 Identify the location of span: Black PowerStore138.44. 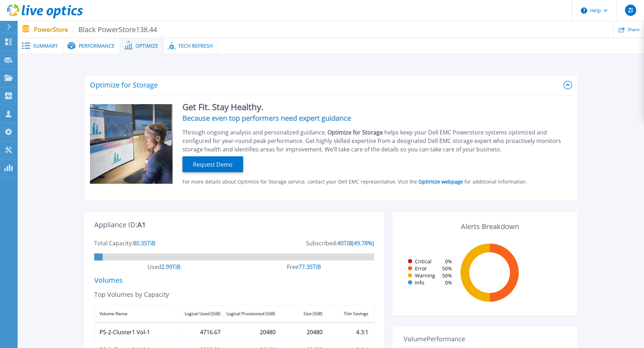
(116, 29).